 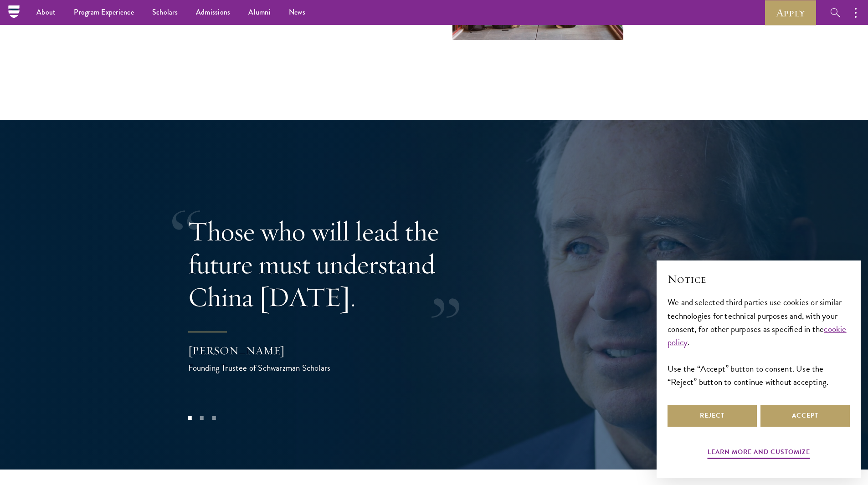 I want to click on button: 3 of 3, so click(x=214, y=418).